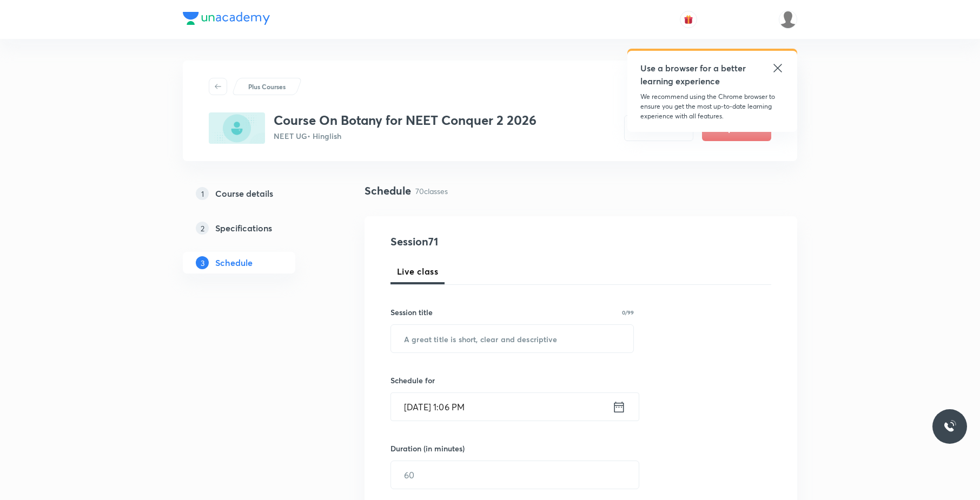 The height and width of the screenshot is (500, 980). I want to click on input: A great title is short, clear and descriptive, so click(512, 338).